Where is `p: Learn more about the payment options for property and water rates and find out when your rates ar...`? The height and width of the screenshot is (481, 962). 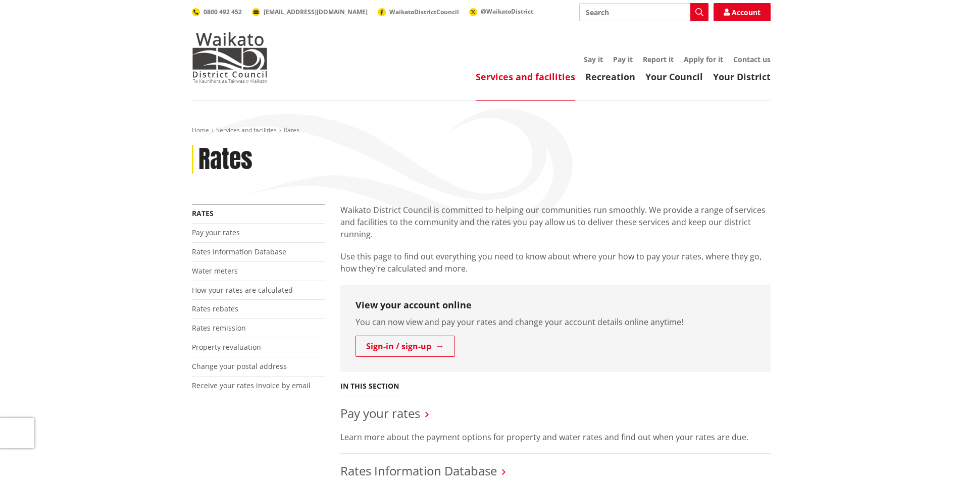
p: Learn more about the payment options for property and water rates and find out when your rates ar... is located at coordinates (555, 437).